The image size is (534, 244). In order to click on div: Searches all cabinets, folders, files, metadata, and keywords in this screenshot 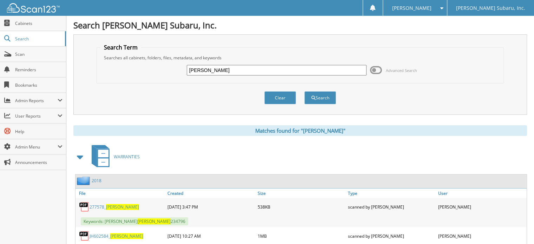, I will do `click(300, 58)`.